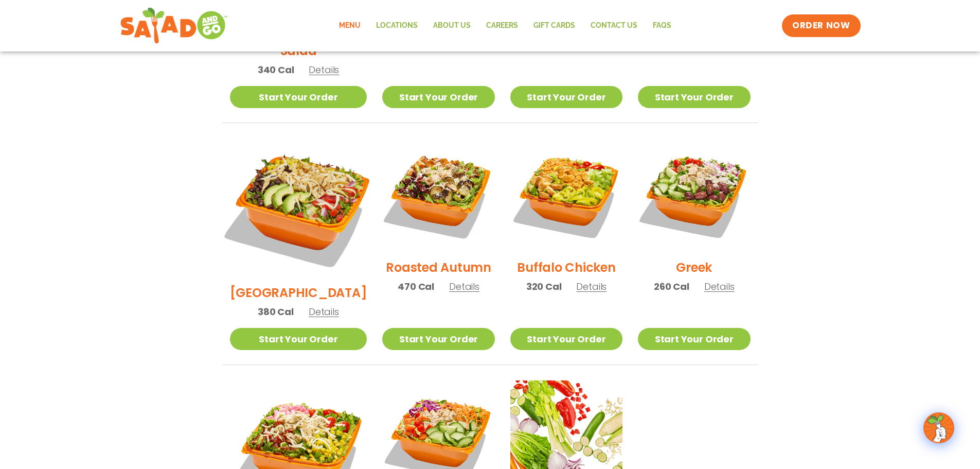  I want to click on a: Locations, so click(396, 26).